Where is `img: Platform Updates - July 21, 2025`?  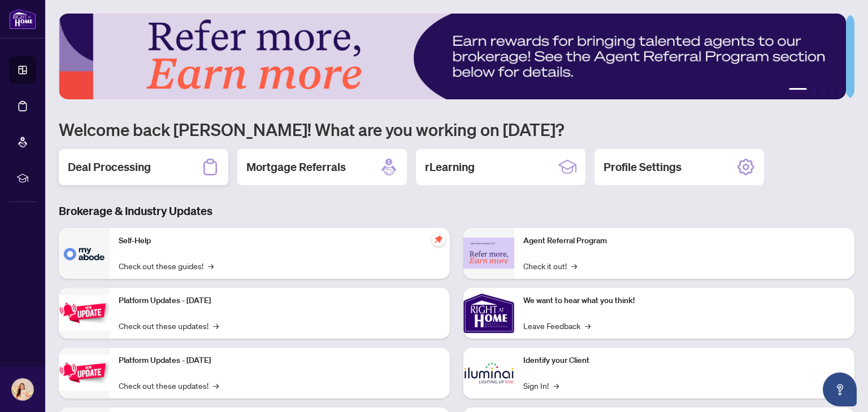
img: Platform Updates - July 21, 2025 is located at coordinates (84, 313).